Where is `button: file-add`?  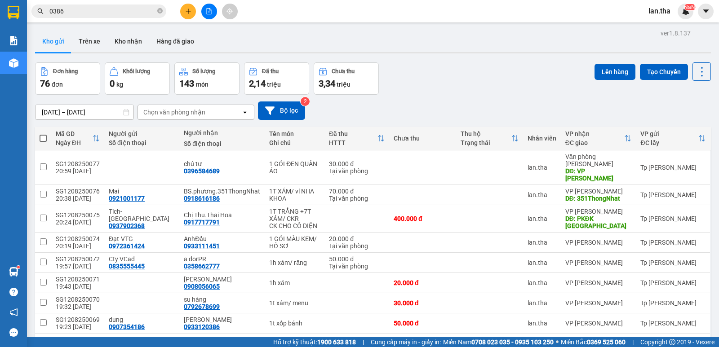
button: file-add is located at coordinates (209, 11).